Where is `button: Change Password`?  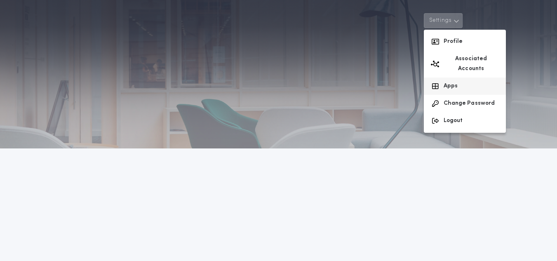 button: Change Password is located at coordinates (465, 104).